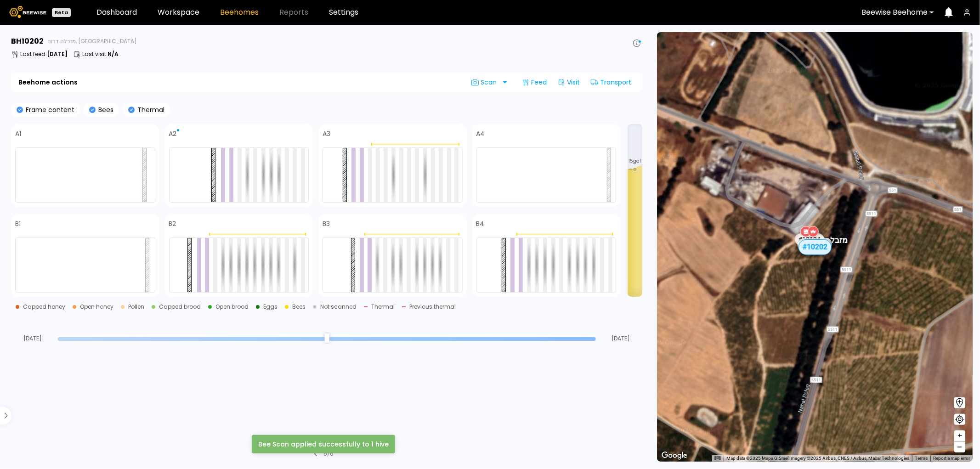  What do you see at coordinates (485, 82) in the screenshot?
I see `span: Scan` at bounding box center [485, 82].